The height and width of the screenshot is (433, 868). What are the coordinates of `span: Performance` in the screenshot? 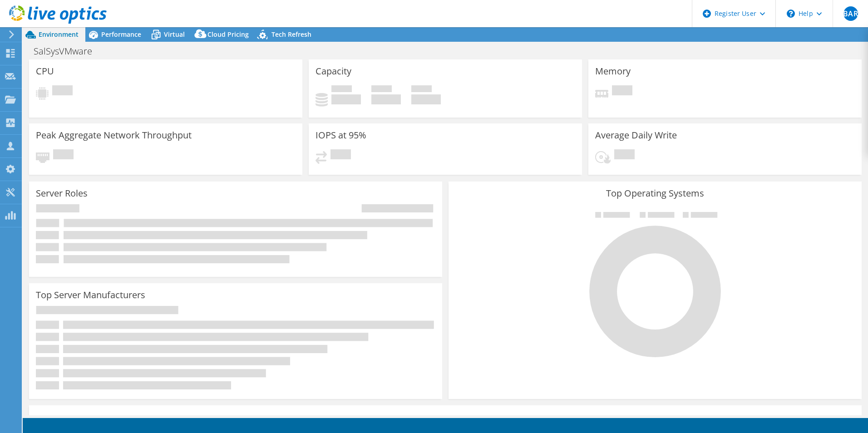 It's located at (121, 34).